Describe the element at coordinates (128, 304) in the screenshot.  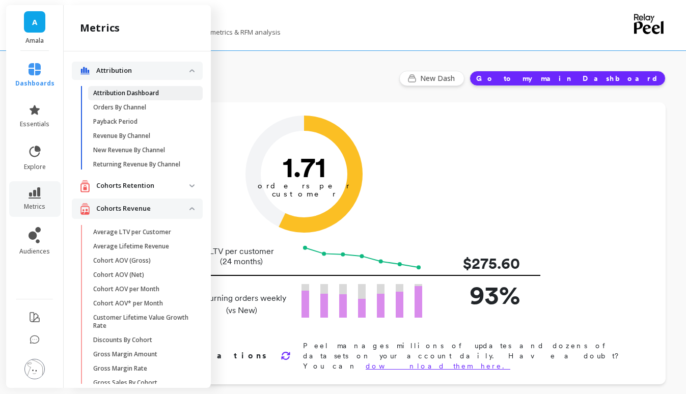
I see `p: Cohort AOV* per Month` at that location.